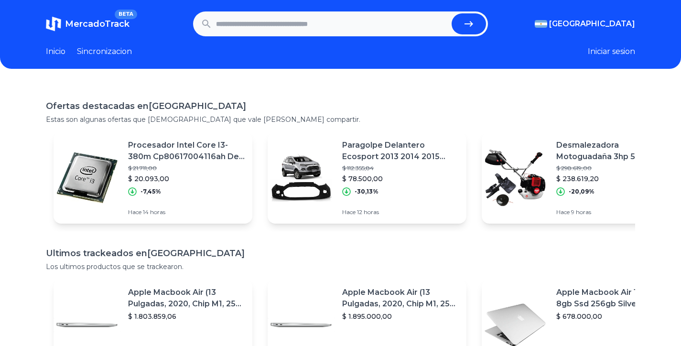 Image resolution: width=681 pixels, height=346 pixels. Describe the element at coordinates (615, 298) in the screenshot. I see `p: Apple Macbook Air 13 Core I5 8gb Ssd 256gb Silver` at that location.